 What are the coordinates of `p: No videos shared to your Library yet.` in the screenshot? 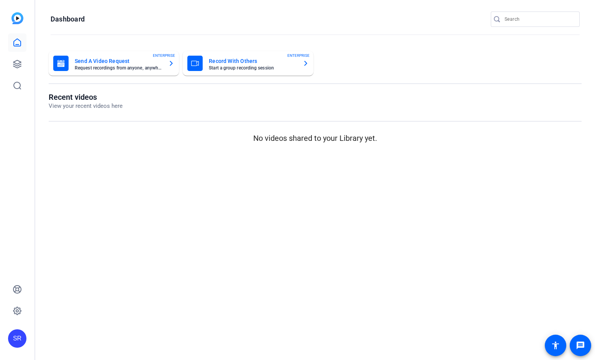 It's located at (315, 138).